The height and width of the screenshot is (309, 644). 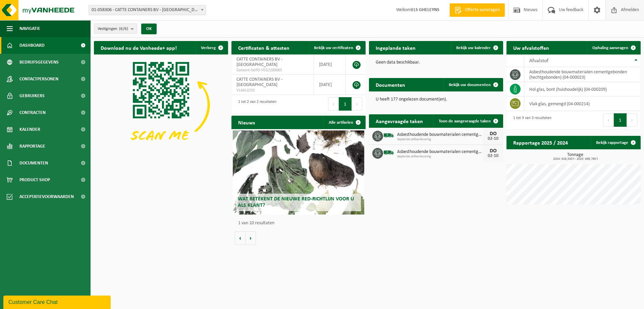 I want to click on h2: Documenten, so click(x=390, y=84).